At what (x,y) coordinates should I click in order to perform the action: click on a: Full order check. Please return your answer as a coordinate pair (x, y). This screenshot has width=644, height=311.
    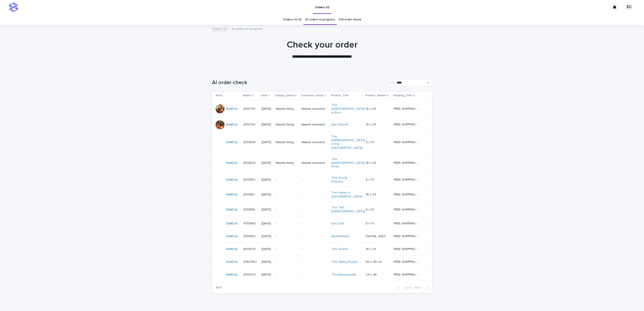
    Looking at the image, I should click on (350, 19).